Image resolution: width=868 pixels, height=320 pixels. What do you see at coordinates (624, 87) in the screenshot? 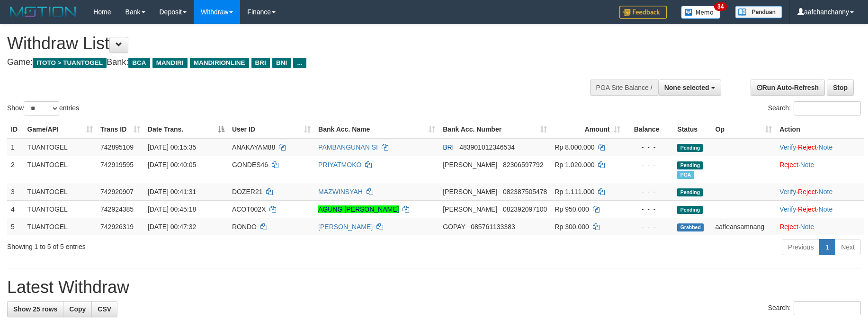
I see `div: PGA Site Balance /` at bounding box center [624, 87].